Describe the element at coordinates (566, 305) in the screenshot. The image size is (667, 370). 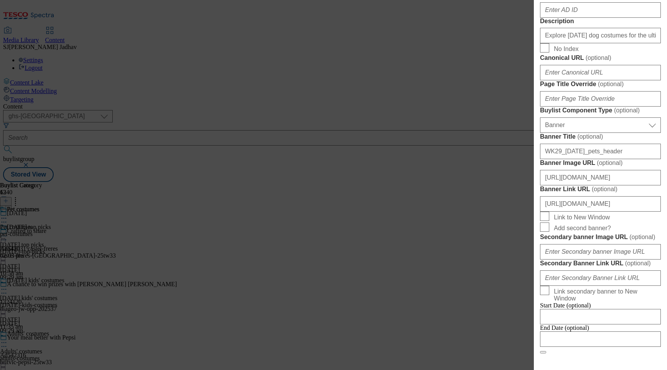
I see `span: Start Date (optional)` at that location.